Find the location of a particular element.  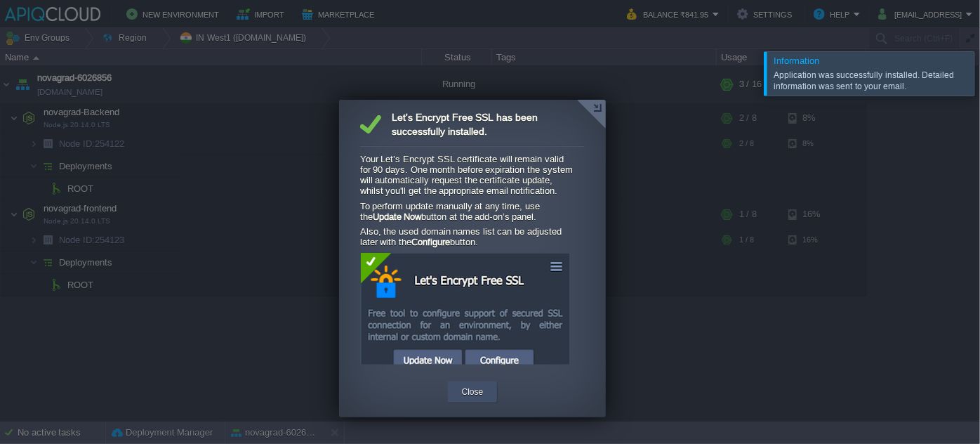

button: Close is located at coordinates (473, 392).